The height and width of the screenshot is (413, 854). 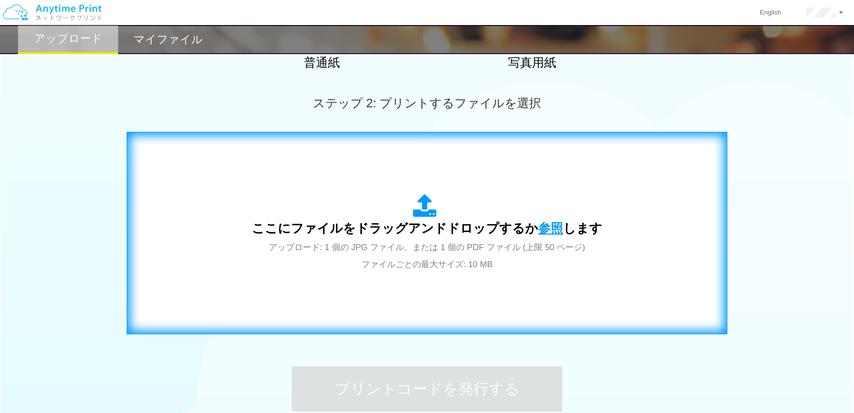 What do you see at coordinates (427, 103) in the screenshot?
I see `span: ステップ 2: プリントするファイルを選択` at bounding box center [427, 103].